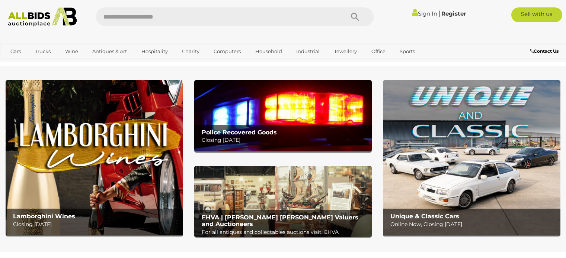 This screenshot has height=258, width=566. What do you see at coordinates (44, 216) in the screenshot?
I see `b: Lamborghini Wines` at bounding box center [44, 216].